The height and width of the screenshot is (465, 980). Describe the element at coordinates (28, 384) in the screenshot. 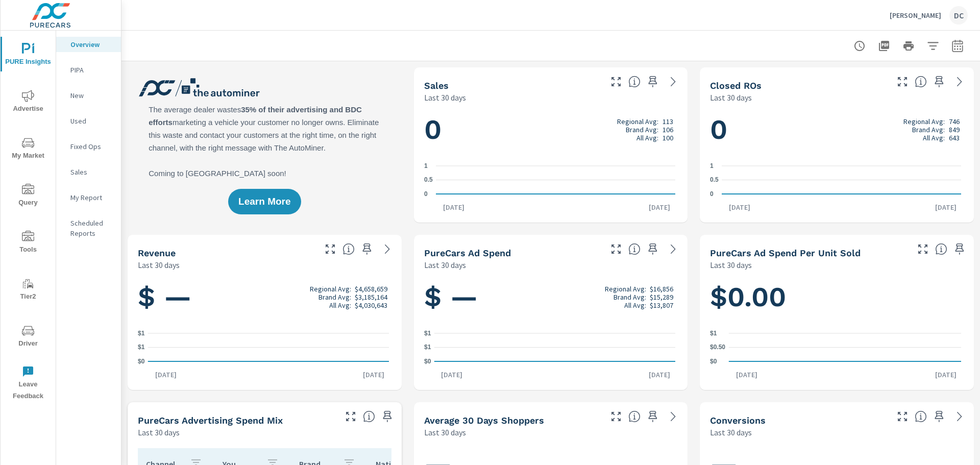

I see `span: Leave Feedback` at that location.